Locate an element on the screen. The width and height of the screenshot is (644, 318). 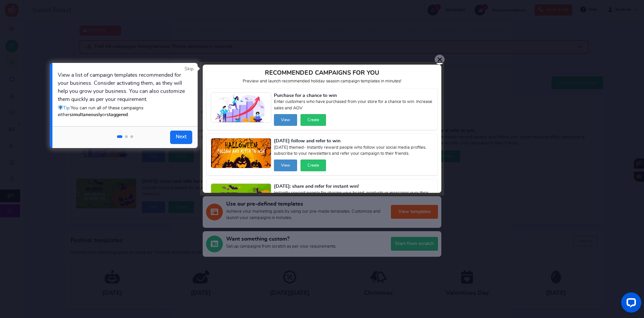
strong: simultaneously is located at coordinates (86, 115).